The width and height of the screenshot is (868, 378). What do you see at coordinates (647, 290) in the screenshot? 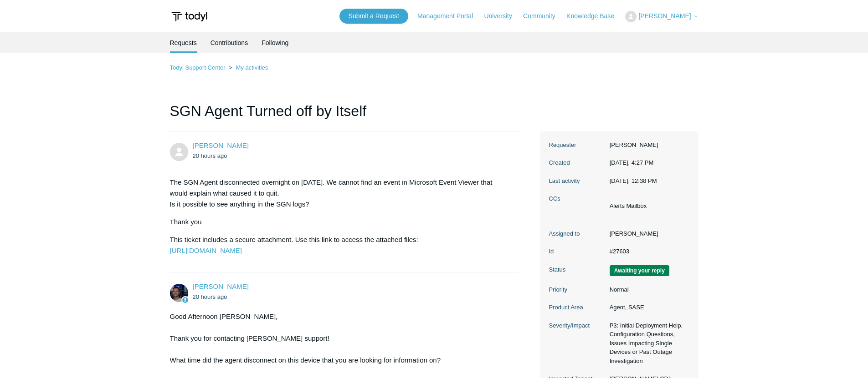
I see `dd: Normal` at bounding box center [647, 290].